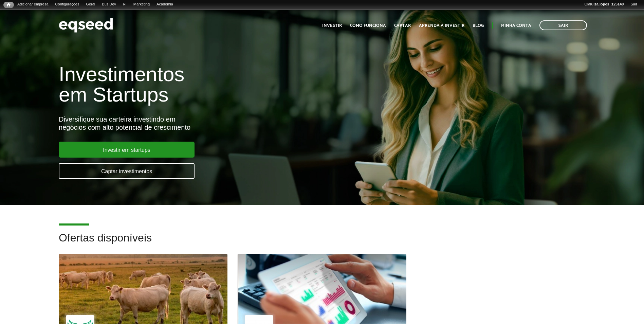 The width and height of the screenshot is (644, 324). What do you see at coordinates (91, 4) in the screenshot?
I see `a: Geral` at bounding box center [91, 4].